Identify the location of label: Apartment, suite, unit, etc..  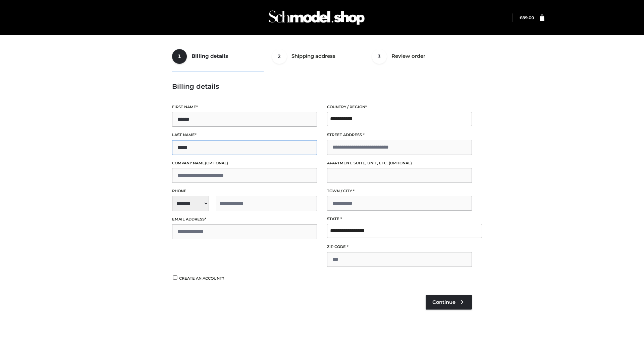
(400, 163).